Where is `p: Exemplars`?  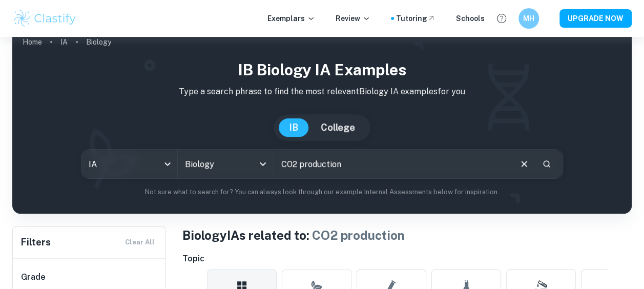
p: Exemplars is located at coordinates (291, 18).